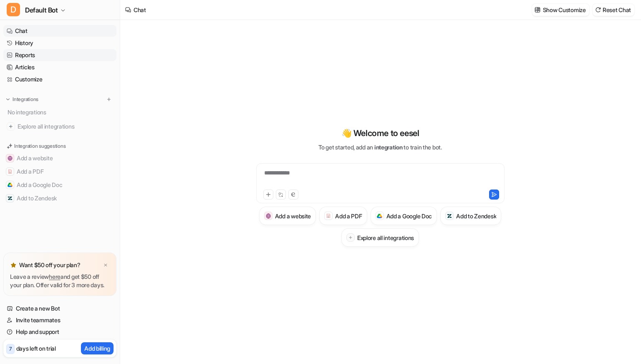 This screenshot has height=364, width=641. I want to click on a: Help and support, so click(59, 331).